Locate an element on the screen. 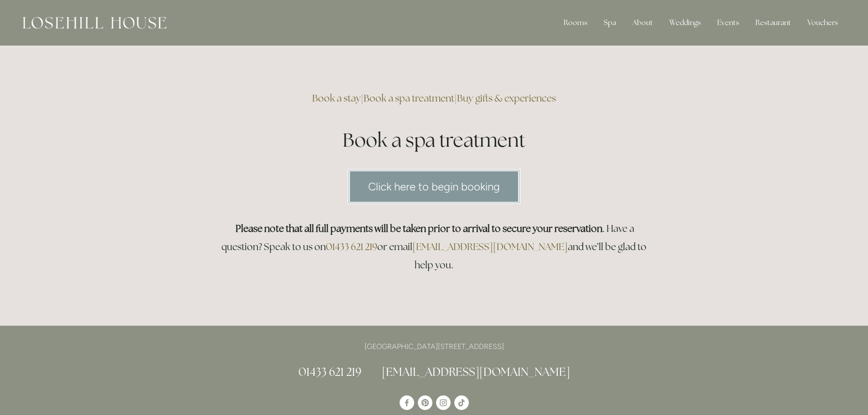 This screenshot has width=868, height=415. a: Instagram is located at coordinates (443, 402).